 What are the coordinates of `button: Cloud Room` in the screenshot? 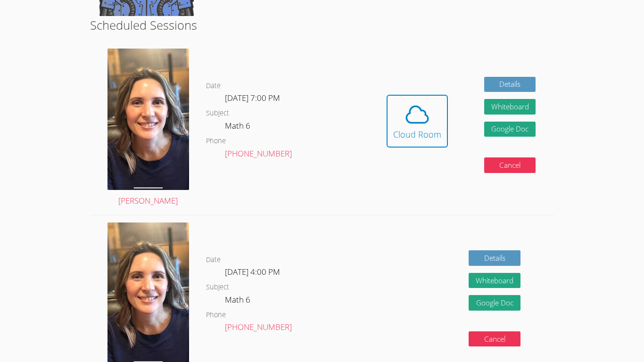 It's located at (417, 122).